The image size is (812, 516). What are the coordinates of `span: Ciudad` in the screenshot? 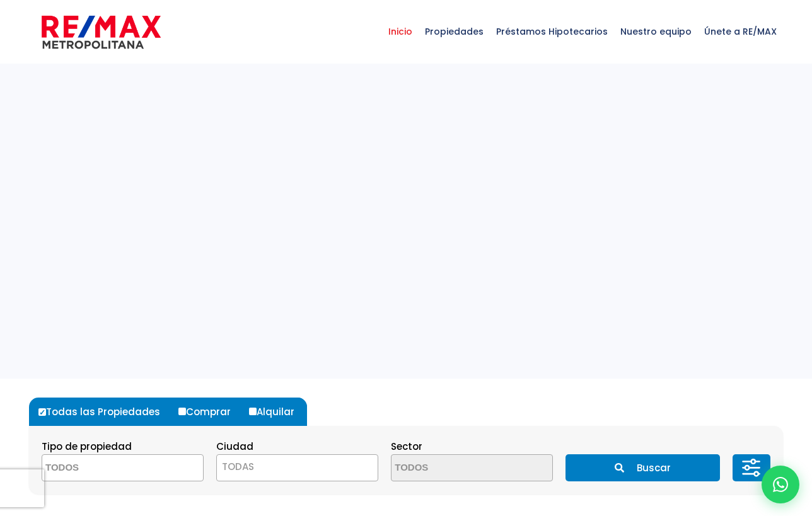 It's located at (235, 446).